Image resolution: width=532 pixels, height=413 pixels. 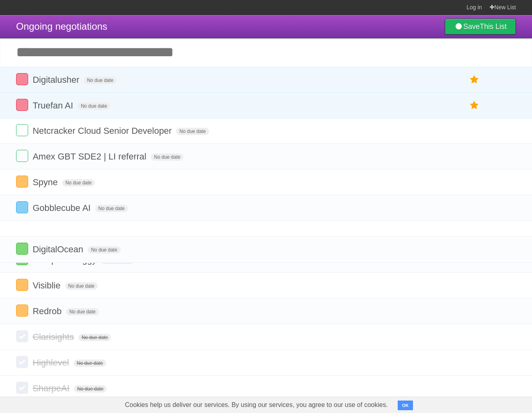 I want to click on span: Gobblecube AI, so click(x=62, y=208).